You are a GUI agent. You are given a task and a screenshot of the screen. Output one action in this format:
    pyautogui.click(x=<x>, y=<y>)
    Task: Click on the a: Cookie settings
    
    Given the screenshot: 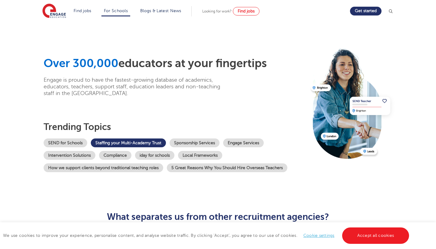 What is the action you would take?
    pyautogui.click(x=319, y=235)
    